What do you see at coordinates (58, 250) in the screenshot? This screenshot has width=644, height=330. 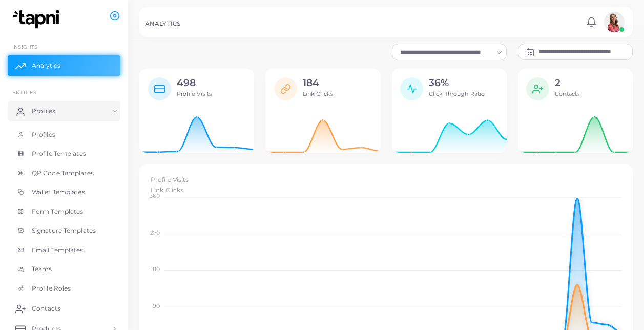 I see `span: Email Templates` at bounding box center [58, 250].